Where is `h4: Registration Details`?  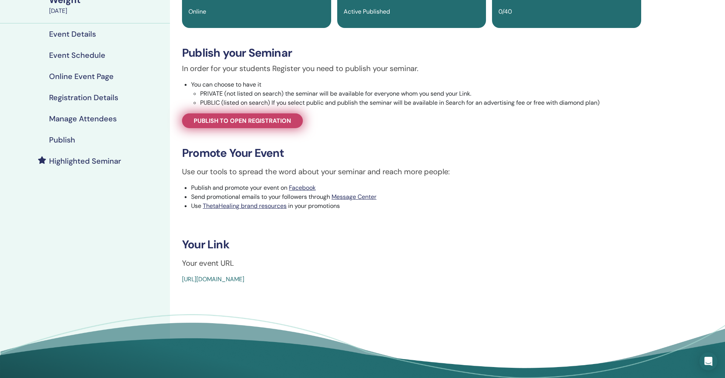 h4: Registration Details is located at coordinates (84, 97).